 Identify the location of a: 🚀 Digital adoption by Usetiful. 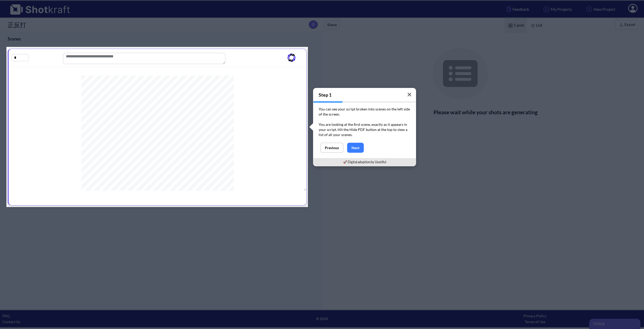
(365, 162).